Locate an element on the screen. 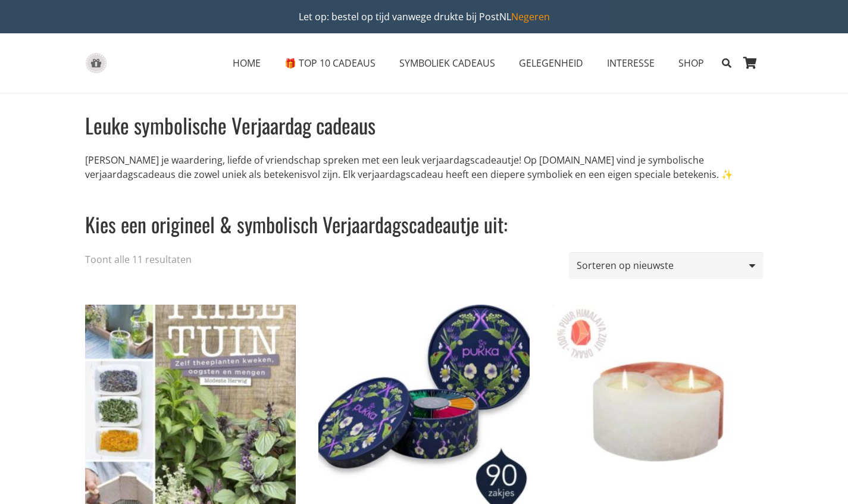  a: SYMBOLIEK CADEAUSSYMBOLIEK CADEAUS Menu is located at coordinates (447, 63).